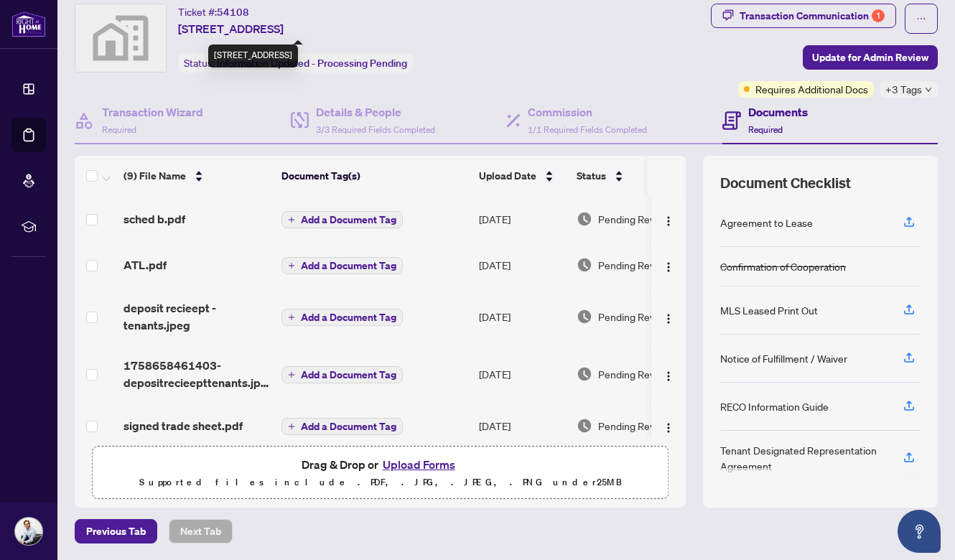 The height and width of the screenshot is (560, 955). What do you see at coordinates (28, 532) in the screenshot?
I see `img: Profile Icon` at bounding box center [28, 532].